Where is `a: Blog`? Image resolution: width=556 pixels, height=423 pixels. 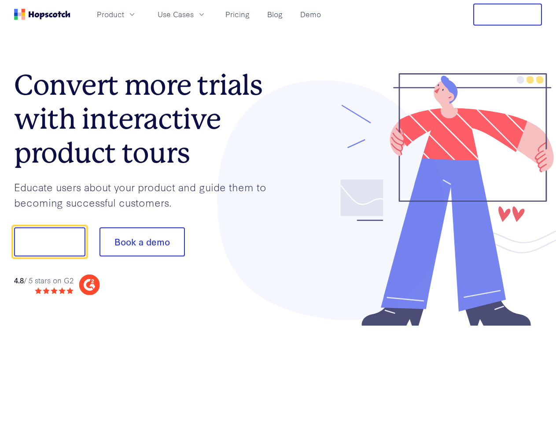 a: Blog is located at coordinates (275, 14).